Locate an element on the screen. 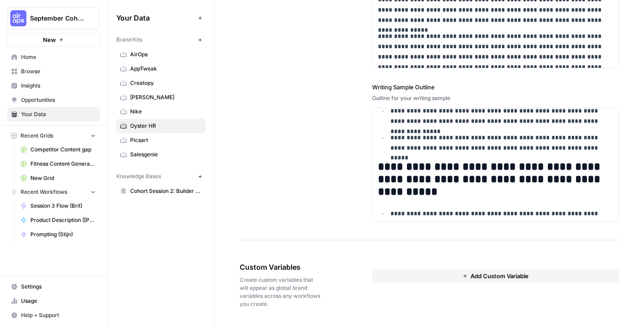 Image resolution: width=644 pixels, height=326 pixels. a: Usage is located at coordinates (53, 301).